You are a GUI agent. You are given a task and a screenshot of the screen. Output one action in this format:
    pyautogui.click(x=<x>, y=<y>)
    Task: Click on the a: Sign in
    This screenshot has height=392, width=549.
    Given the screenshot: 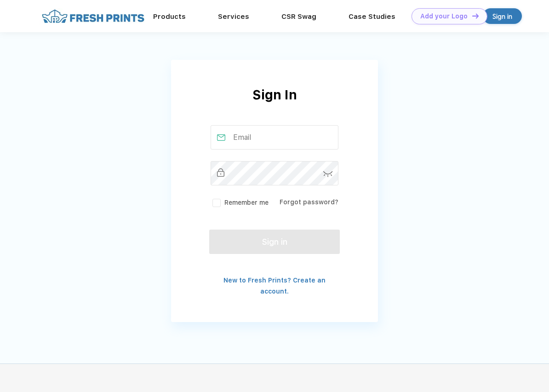 What is the action you would take?
    pyautogui.click(x=502, y=16)
    